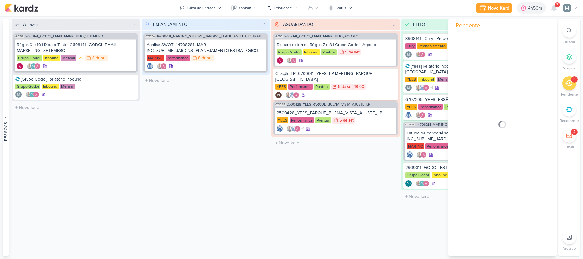 The width and height of the screenshot is (583, 259). Describe the element at coordinates (329, 104) in the screenshot. I see `span: 2500428_YEES_PARQUE_BUENA_VISTA_AJUSTE_LP` at that location.